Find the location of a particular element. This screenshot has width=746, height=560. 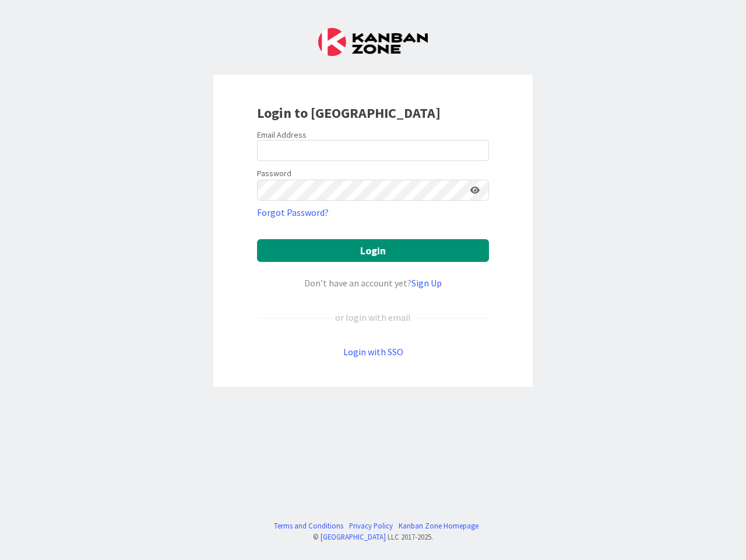

div: © LLC 2017- 2025 . is located at coordinates (373, 536).